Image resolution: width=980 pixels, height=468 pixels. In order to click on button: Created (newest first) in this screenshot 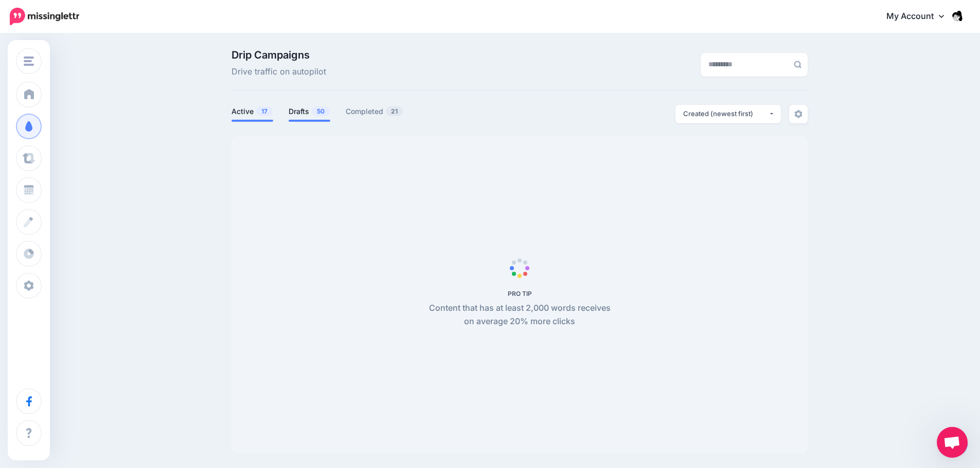, I will do `click(728, 114)`.